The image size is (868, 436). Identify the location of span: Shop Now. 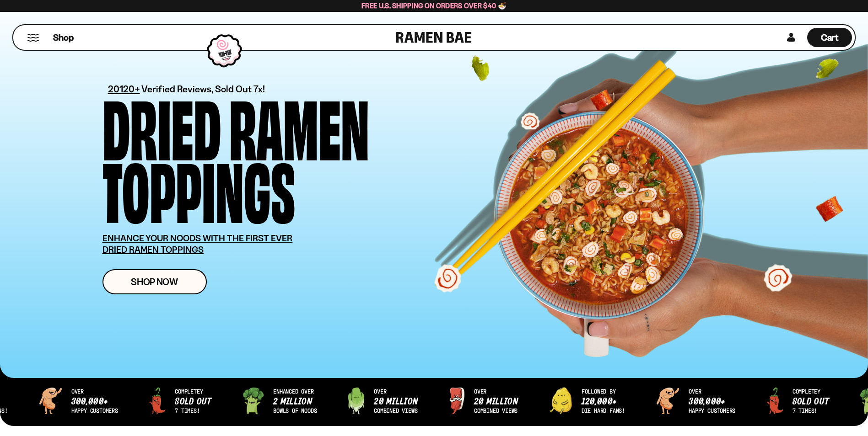
(154, 282).